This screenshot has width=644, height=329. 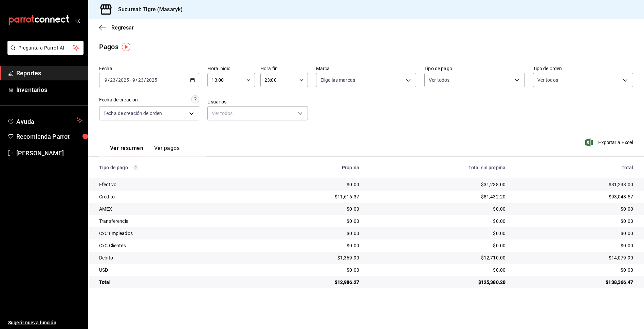 What do you see at coordinates (147, 10) in the screenshot?
I see `h3: Sucursal: Tigre (Masaryk)` at bounding box center [147, 10].